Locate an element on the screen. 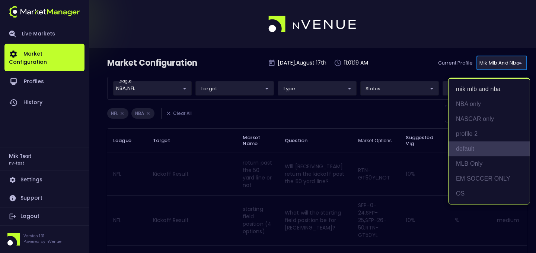 This screenshot has width=536, height=253. li: NBA only is located at coordinates (490, 104).